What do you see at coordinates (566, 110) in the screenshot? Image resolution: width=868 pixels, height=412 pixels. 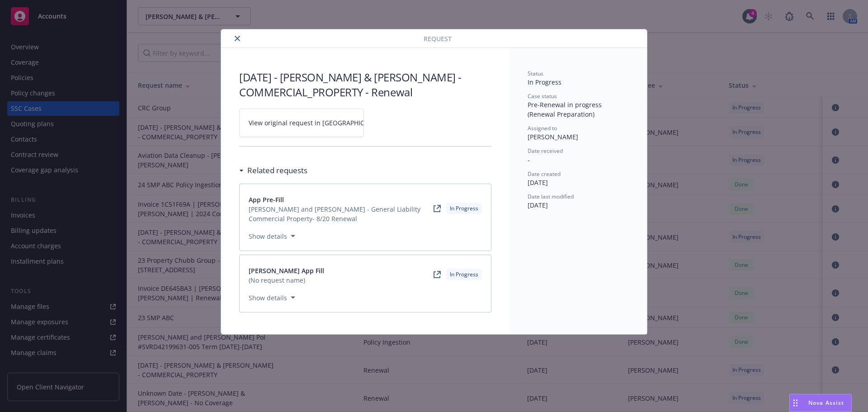 I see `span: Pre-Renewal in progress (Renewal Preparation)` at bounding box center [566, 110].